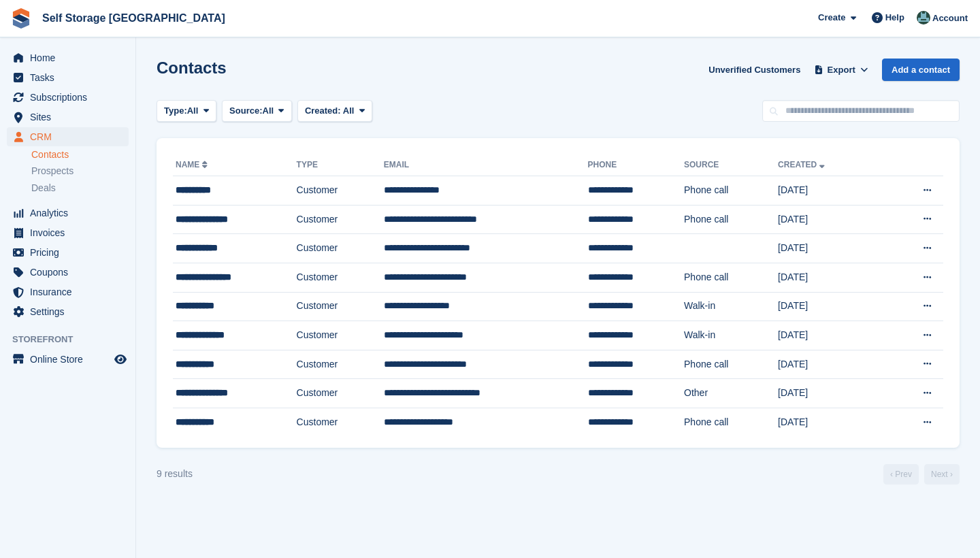  What do you see at coordinates (755, 69) in the screenshot?
I see `a: Unverified Customers` at bounding box center [755, 69].